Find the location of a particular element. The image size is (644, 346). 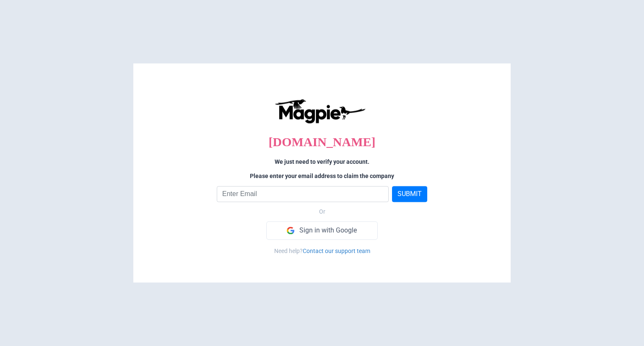

p: Please enter your email address to claim the company is located at coordinates (322, 176).